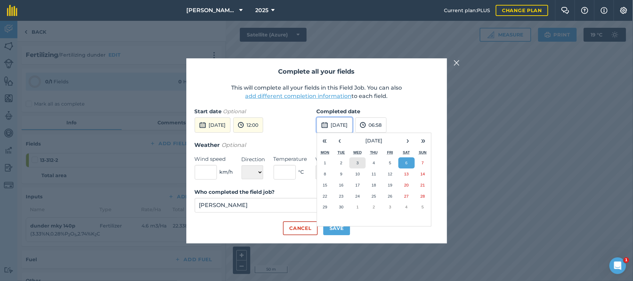 Image resolution: width=633 pixels, height=281 pixels. I want to click on abbr: 5 October 2025, so click(422, 207).